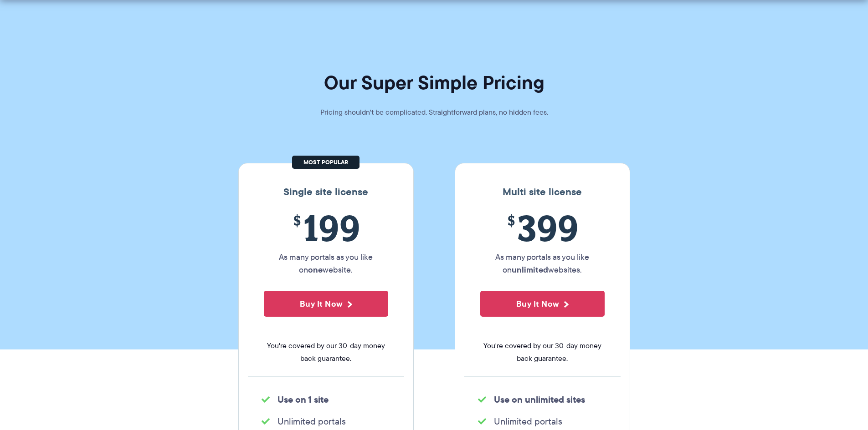  I want to click on span: 399, so click(542, 228).